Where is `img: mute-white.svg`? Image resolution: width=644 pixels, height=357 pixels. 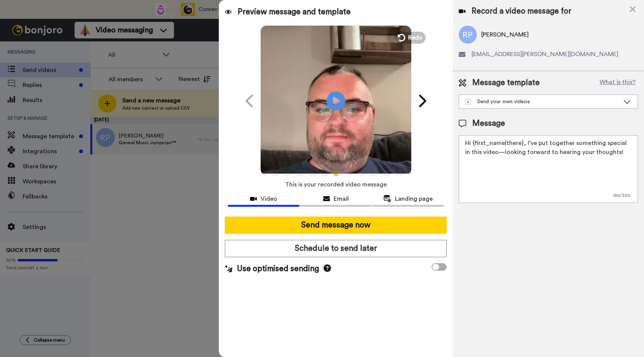
img: mute-white.svg is located at coordinates (28, 28).